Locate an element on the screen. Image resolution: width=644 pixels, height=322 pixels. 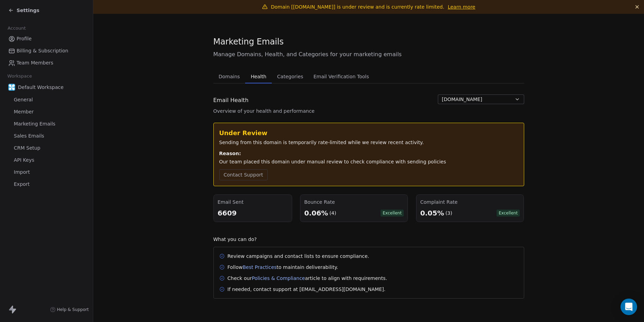
span: Account is located at coordinates (16, 28).